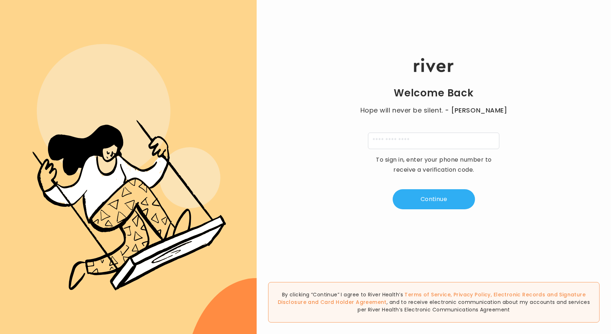  Describe the element at coordinates (434, 110) in the screenshot. I see `p: Hope will never be silent.` at that location.